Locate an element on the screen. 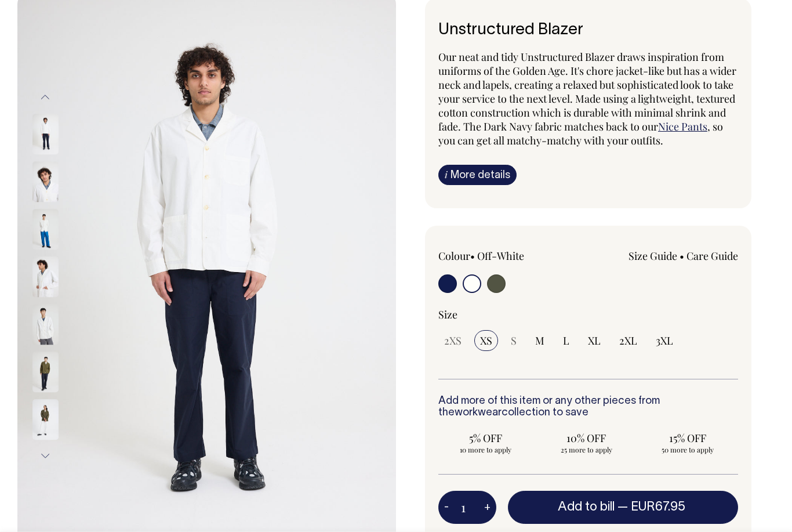  h6: Add more of this item or any other pieces from the collection to save is located at coordinates (588, 407).